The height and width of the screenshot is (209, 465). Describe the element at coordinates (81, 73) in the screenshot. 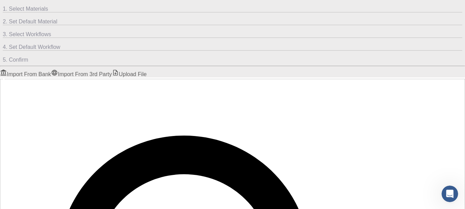

I see `a: Import From 3rd Party` at that location.